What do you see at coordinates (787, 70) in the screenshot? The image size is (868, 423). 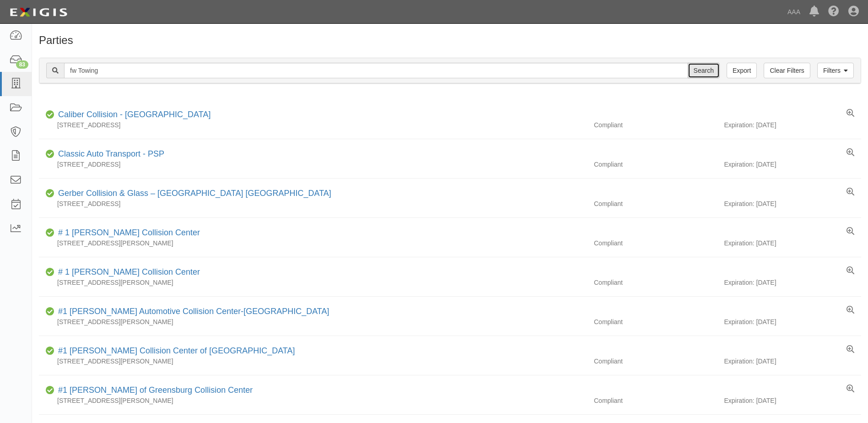 I see `a: Clear Filters` at bounding box center [787, 70].